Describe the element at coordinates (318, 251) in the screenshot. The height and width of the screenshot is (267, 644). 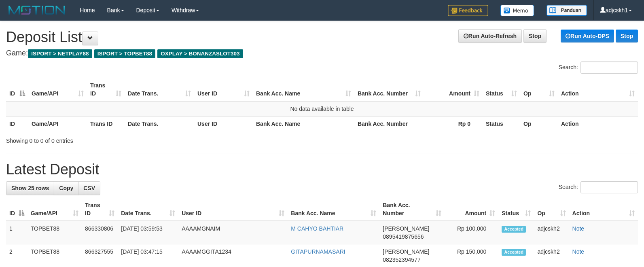
I see `a: GITAPURNAMASARI` at that location.